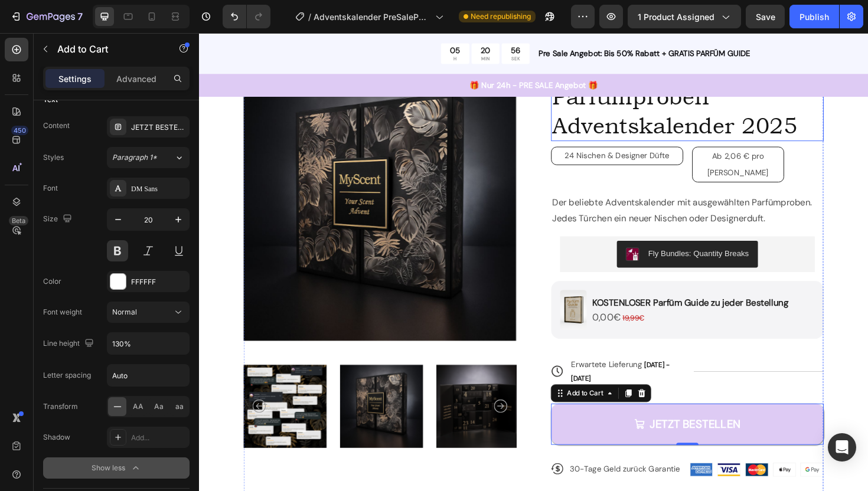  I want to click on div: FFFFFF, so click(159, 282).